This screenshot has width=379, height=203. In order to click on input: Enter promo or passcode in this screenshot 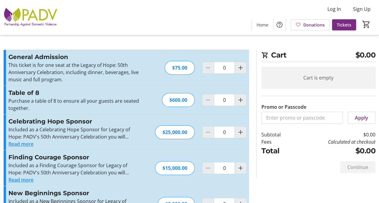, I will do `click(302, 118)`.